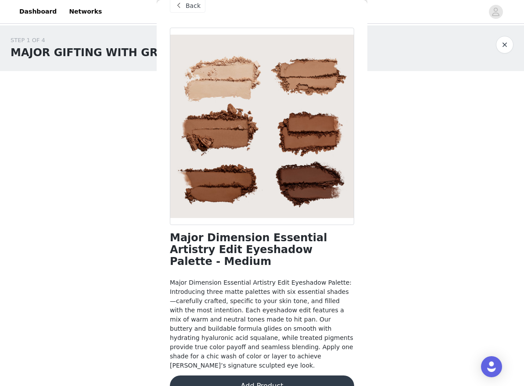 The width and height of the screenshot is (524, 386). Describe the element at coordinates (90, 53) in the screenshot. I see `h1: MAJOR GIFTING WITH GRIN` at that location.